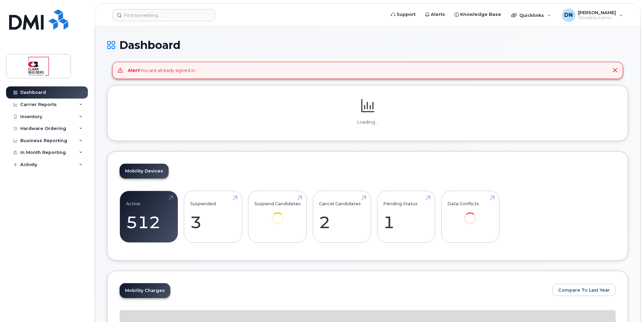 The height and width of the screenshot is (322, 644). Describe the element at coordinates (145, 291) in the screenshot. I see `a: Mobility Charges` at that location.